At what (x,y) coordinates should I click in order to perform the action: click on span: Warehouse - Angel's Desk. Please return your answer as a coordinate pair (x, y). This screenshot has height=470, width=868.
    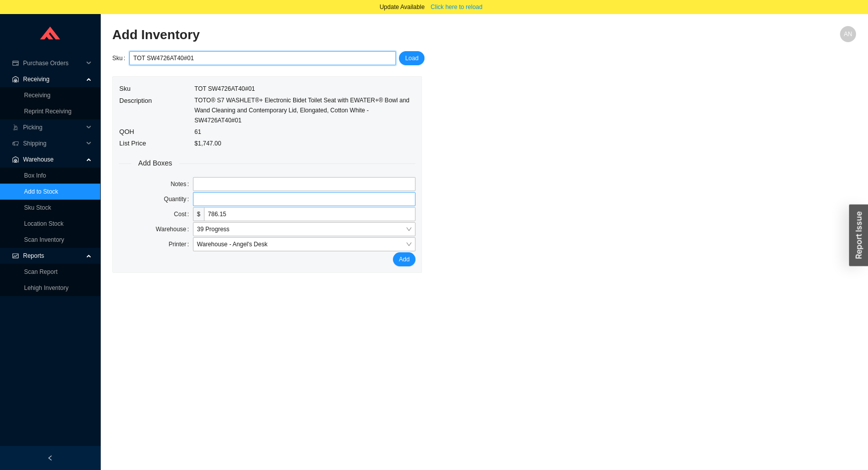
    Looking at the image, I should click on (304, 244).